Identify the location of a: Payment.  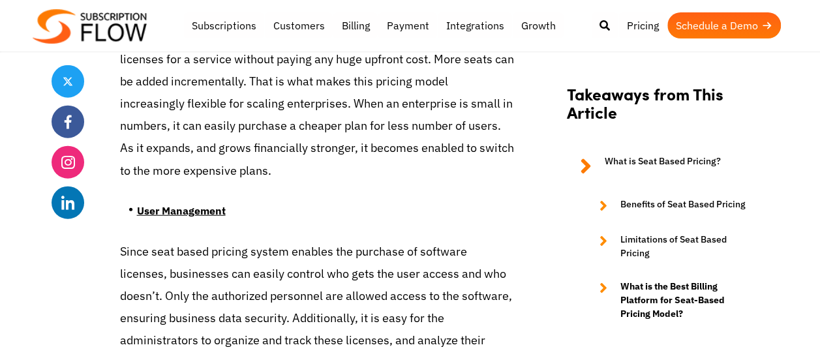
(407, 25).